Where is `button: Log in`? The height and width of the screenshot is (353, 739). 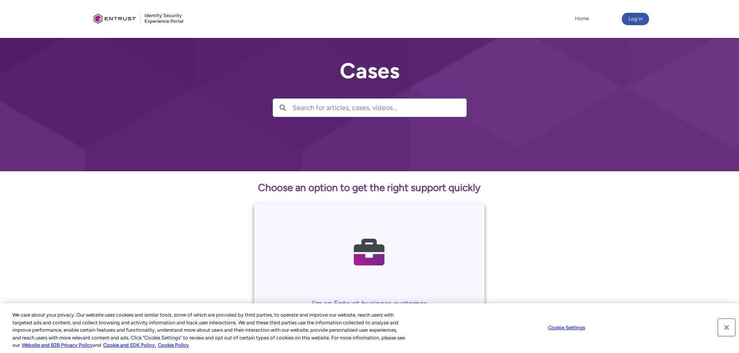 button: Log in is located at coordinates (635, 19).